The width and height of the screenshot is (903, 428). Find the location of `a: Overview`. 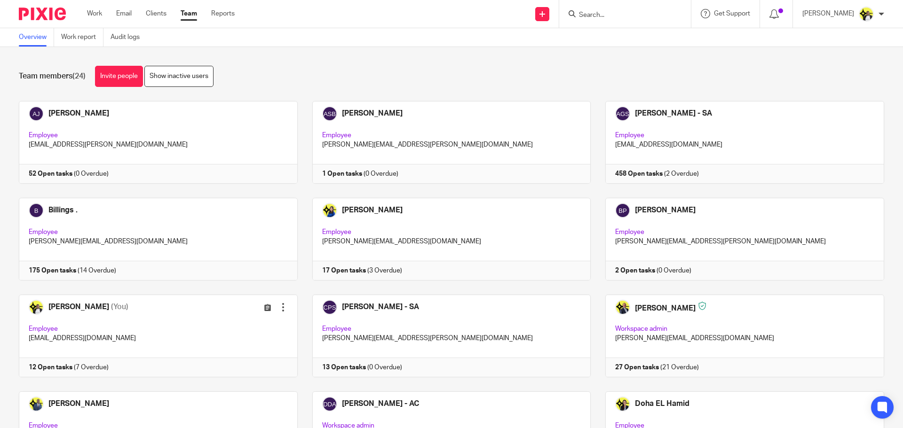

a: Overview is located at coordinates (36, 37).